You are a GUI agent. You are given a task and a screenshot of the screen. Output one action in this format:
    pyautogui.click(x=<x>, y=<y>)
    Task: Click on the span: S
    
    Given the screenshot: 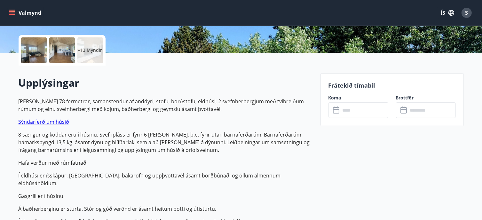 What is the action you would take?
    pyautogui.click(x=467, y=13)
    